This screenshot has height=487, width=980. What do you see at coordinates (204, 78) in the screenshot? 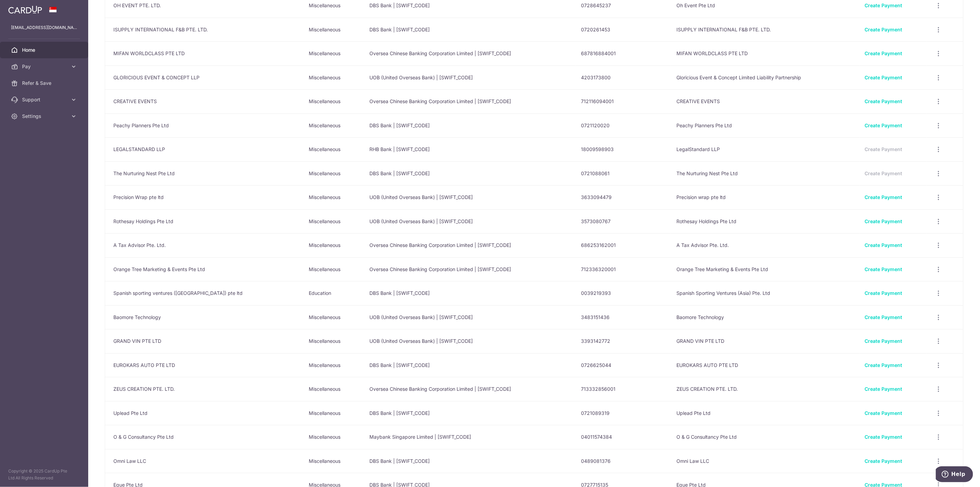
I see `td: GLORICIOUS EVENT & CONCEPT LLP` at bounding box center [204, 78].